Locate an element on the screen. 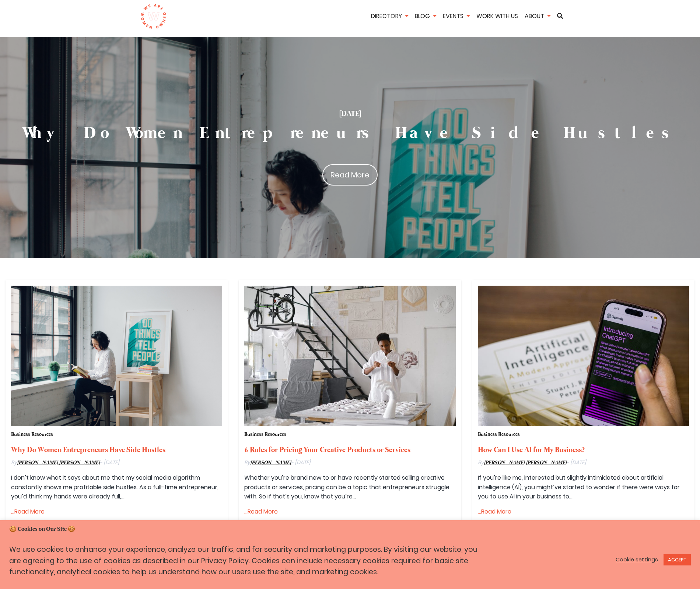  li: Blog is located at coordinates (425, 17).